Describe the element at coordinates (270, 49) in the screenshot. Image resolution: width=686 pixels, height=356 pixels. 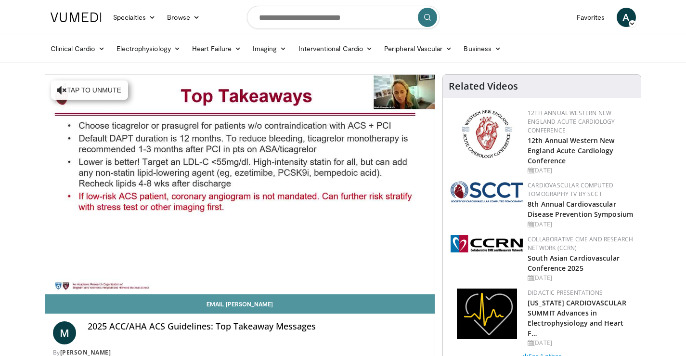
I see `a: Imaging` at that location.